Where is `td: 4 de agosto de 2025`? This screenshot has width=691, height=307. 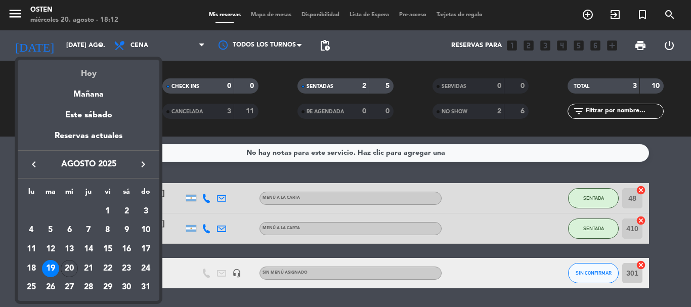
td: 4 de agosto de 2025 is located at coordinates (31, 231).